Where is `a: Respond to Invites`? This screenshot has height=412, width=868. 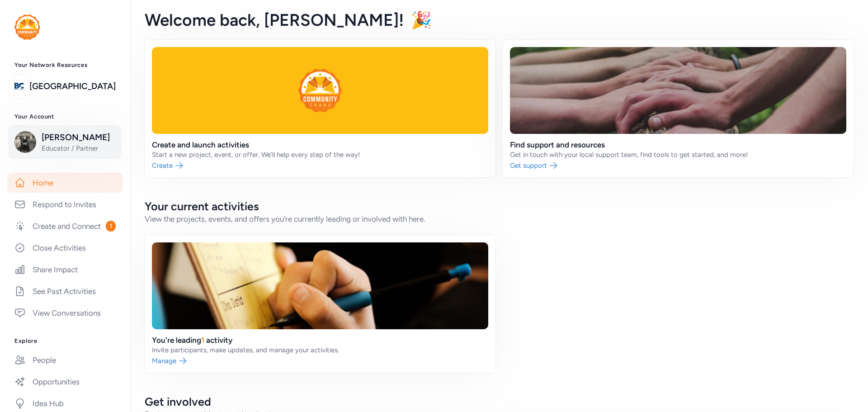 a: Respond to Invites is located at coordinates (65, 205).